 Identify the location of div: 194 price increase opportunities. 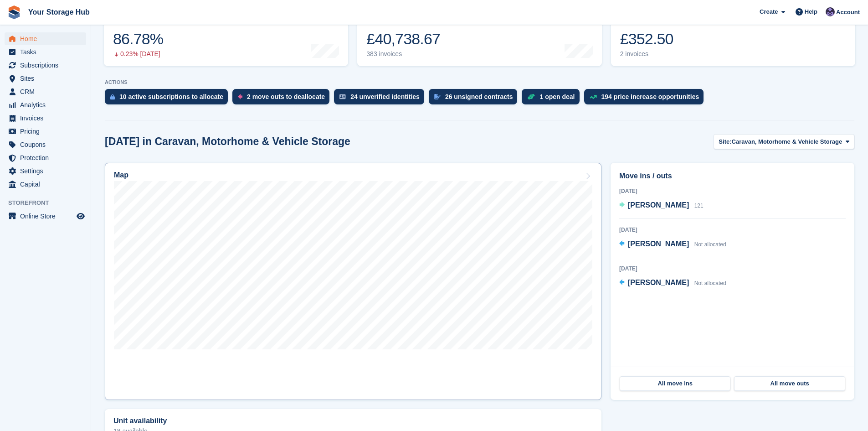
(650, 97).